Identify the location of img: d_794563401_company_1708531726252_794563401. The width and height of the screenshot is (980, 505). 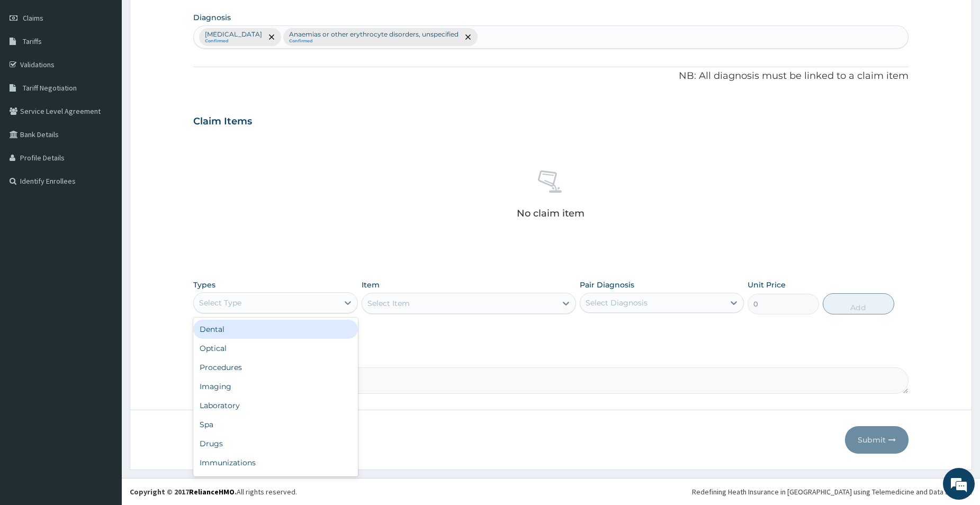
(32, 66).